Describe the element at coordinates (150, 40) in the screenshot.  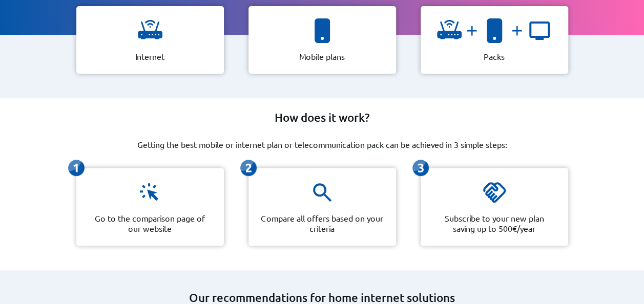
I see `a: icon representing a wifi Internet` at that location.